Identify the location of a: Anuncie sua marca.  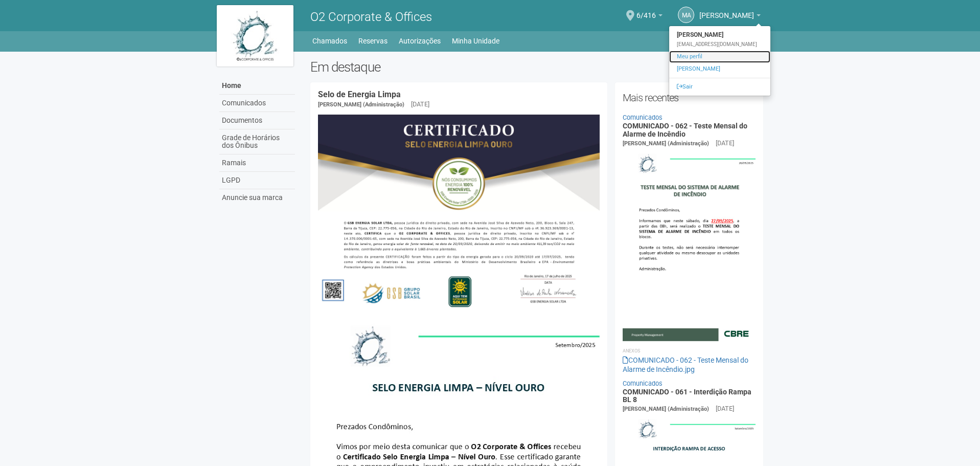
(257, 198).